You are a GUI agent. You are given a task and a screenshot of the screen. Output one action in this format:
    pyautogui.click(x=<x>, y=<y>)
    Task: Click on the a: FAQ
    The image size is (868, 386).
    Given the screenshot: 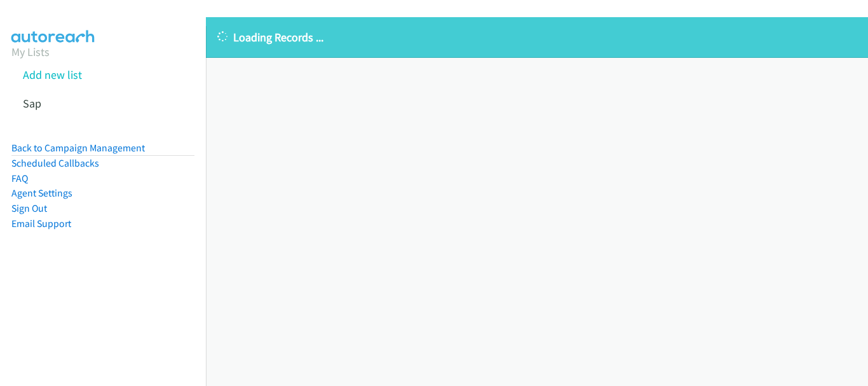 What is the action you would take?
    pyautogui.click(x=19, y=178)
    